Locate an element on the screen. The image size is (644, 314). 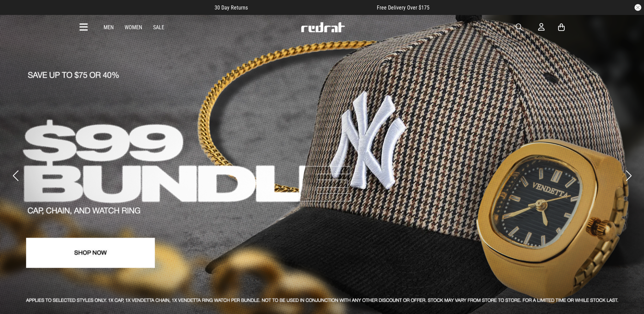
img: Redrat logo is located at coordinates (323, 27).